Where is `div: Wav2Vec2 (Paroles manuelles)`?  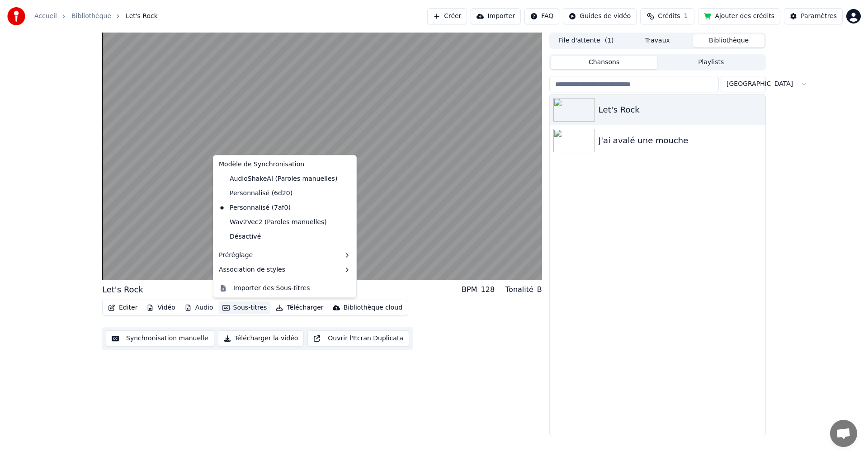
div: Wav2Vec2 (Paroles manuelles) is located at coordinates (273, 223).